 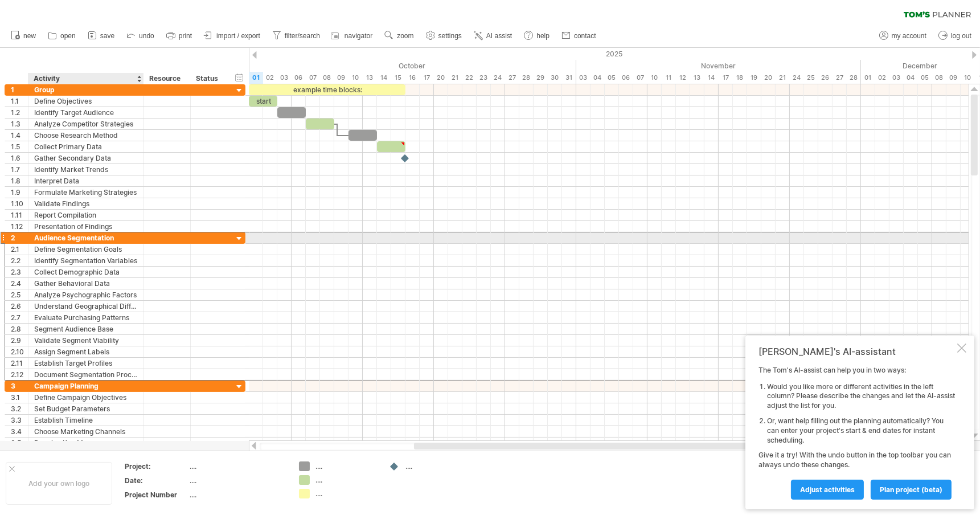 I want to click on div: Wednesday, 19 November 2025, so click(x=754, y=77).